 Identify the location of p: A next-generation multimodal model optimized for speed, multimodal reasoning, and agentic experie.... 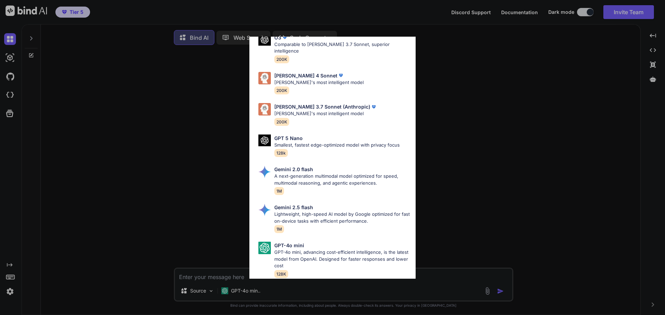
(342, 180).